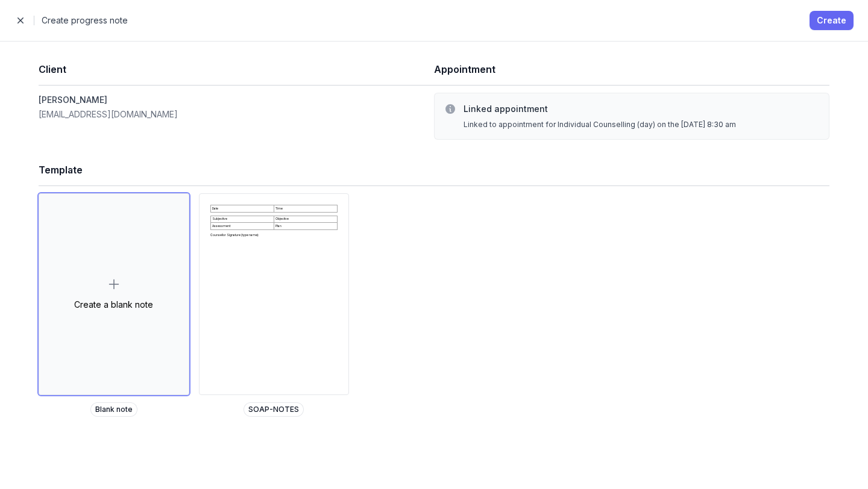  Describe the element at coordinates (306, 226) in the screenshot. I see `p: Plan` at that location.